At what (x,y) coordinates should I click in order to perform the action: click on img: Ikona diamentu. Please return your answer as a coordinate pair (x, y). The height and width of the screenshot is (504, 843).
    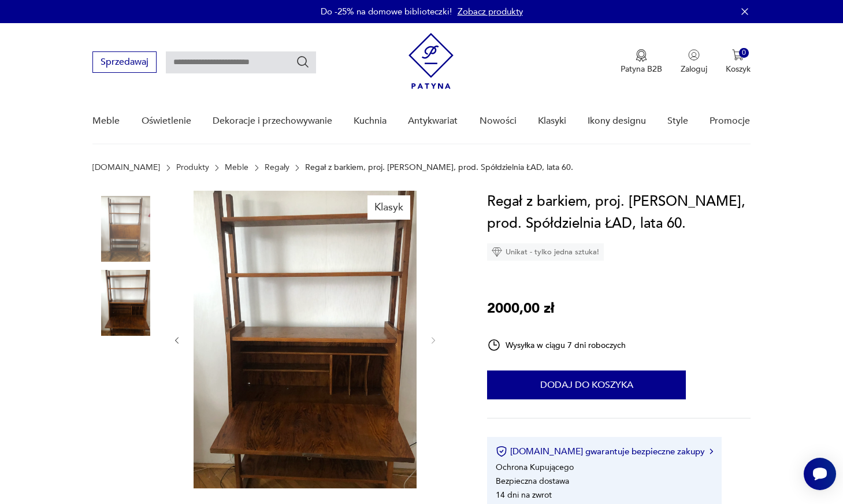
    Looking at the image, I should click on (497, 252).